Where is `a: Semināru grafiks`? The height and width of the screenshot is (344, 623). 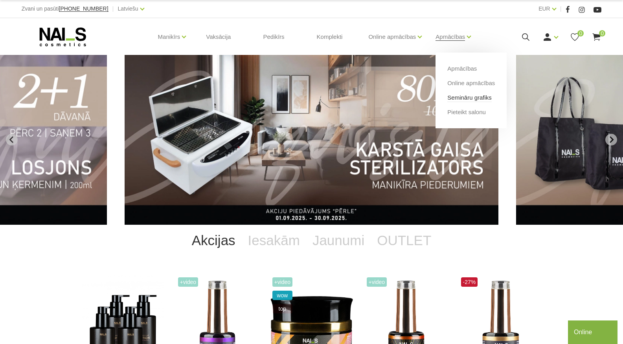
a: Semināru grafiks is located at coordinates (469, 98).